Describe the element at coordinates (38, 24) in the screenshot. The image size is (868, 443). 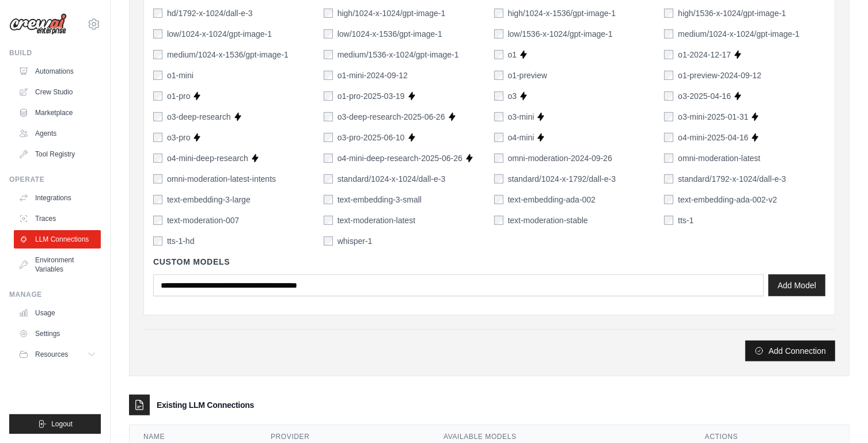
I see `img: Logo` at that location.